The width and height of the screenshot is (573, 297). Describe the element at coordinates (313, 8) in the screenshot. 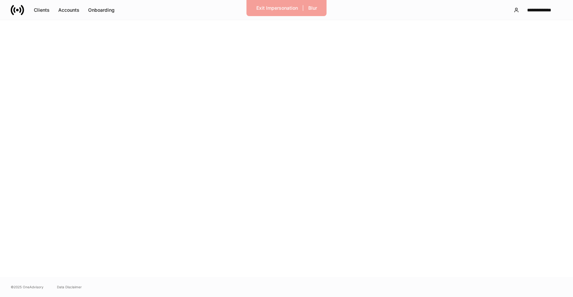

I see `button: Blur` at that location.